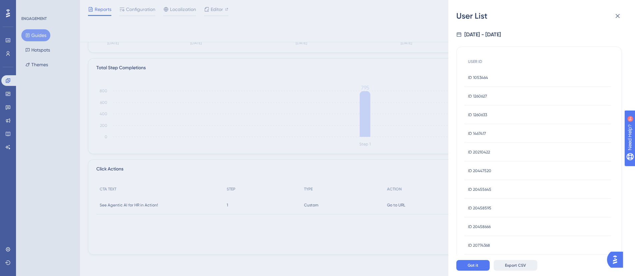 Image resolution: width=635 pixels, height=276 pixels. I want to click on span: ID 20455645, so click(480, 190).